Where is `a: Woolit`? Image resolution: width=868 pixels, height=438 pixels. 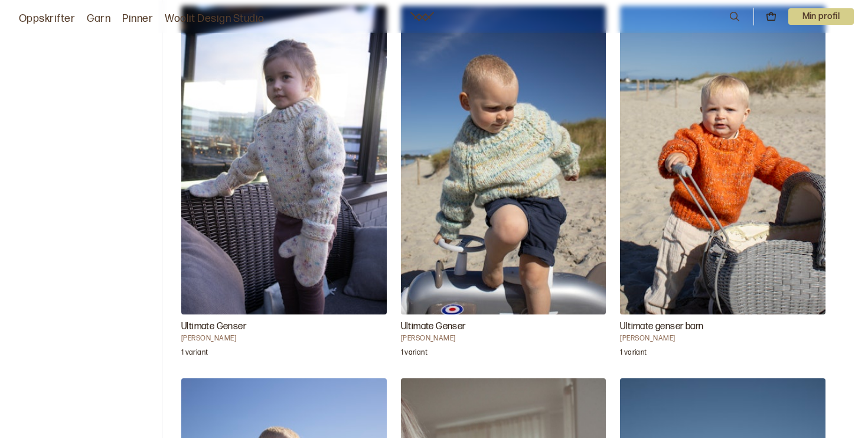
a: Woolit is located at coordinates (423, 16).